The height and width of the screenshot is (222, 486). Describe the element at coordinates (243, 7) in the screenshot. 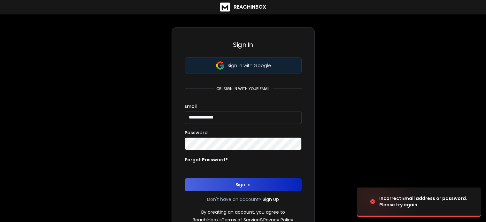

I see `a: ReachInbox` at that location.